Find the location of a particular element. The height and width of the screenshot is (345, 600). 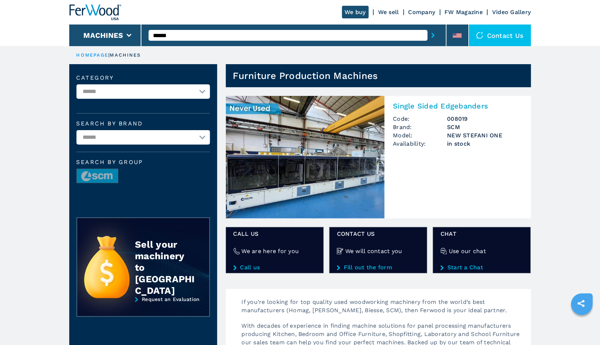

span: CHAT is located at coordinates (481, 234).